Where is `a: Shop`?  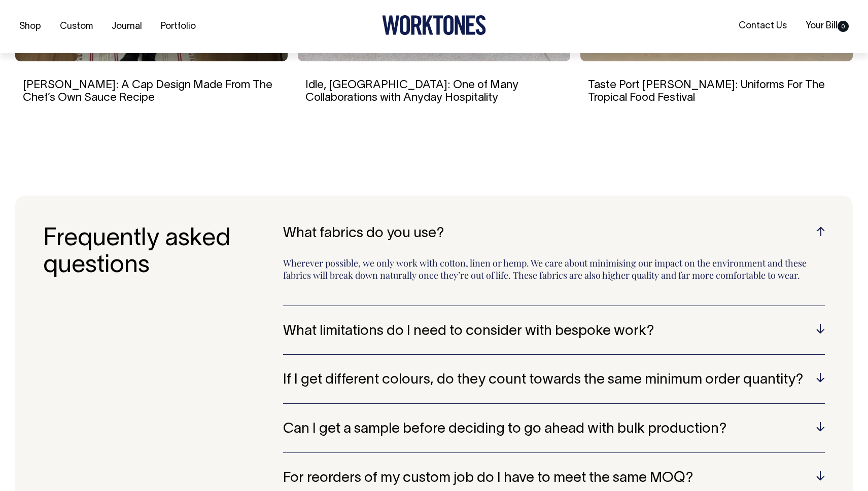
a: Shop is located at coordinates (30, 26).